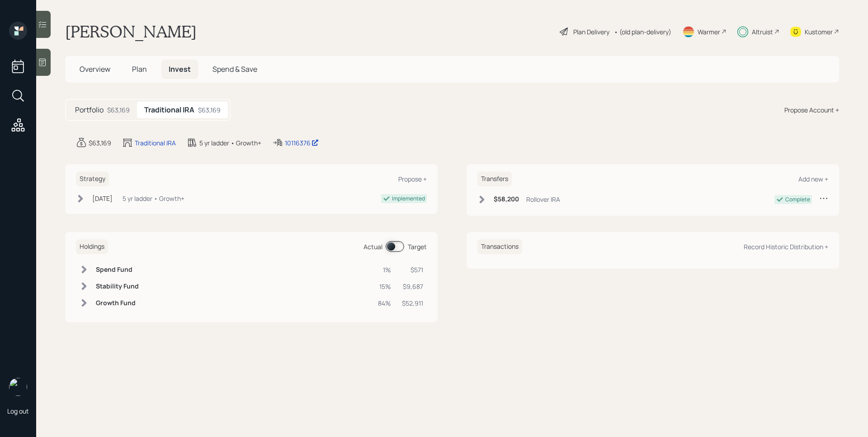  What do you see at coordinates (494, 179) in the screenshot?
I see `h6: Transfers` at bounding box center [494, 179].